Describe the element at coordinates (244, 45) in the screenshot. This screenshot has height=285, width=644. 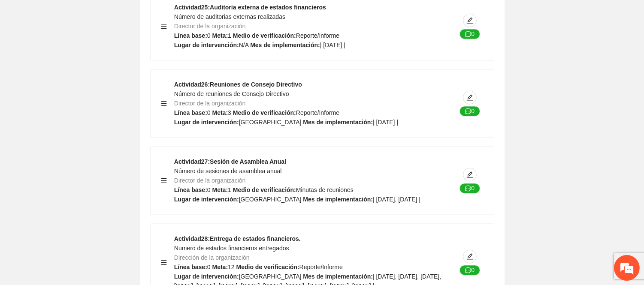
I see `span: N/A` at that location.